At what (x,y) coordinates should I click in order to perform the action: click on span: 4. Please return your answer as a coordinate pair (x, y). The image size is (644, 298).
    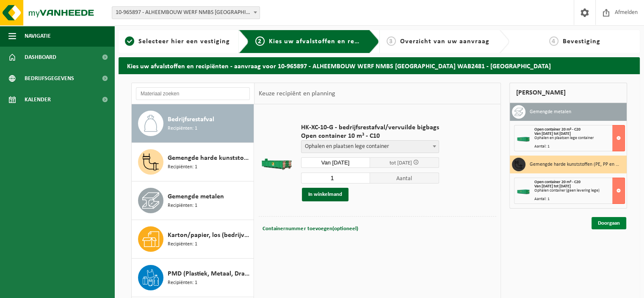
    Looking at the image, I should click on (554, 41).